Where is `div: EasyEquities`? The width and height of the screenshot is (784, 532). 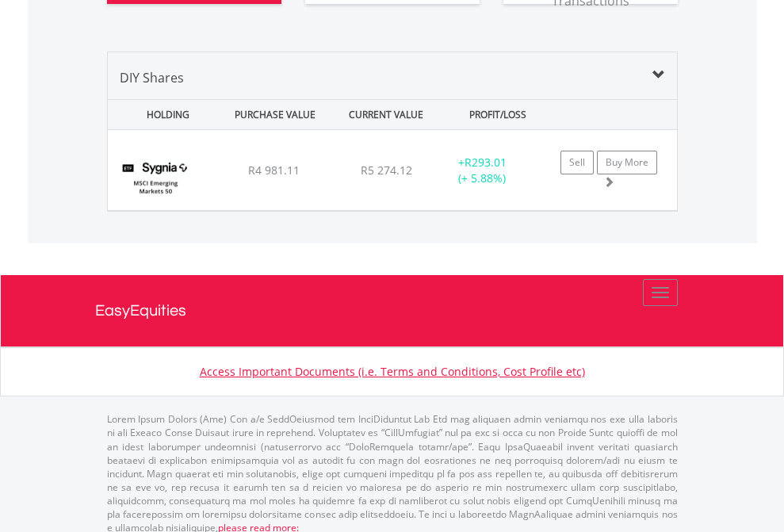 div: EasyEquities is located at coordinates (392, 311).